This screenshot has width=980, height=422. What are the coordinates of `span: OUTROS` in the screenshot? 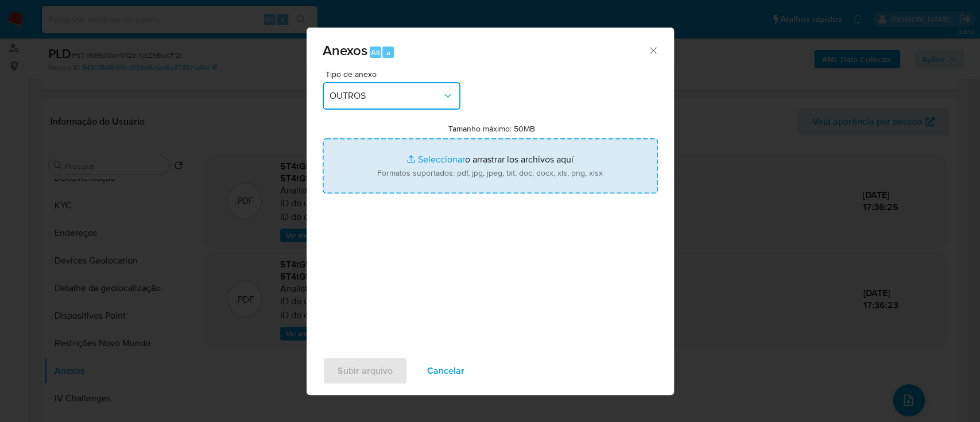 It's located at (386, 96).